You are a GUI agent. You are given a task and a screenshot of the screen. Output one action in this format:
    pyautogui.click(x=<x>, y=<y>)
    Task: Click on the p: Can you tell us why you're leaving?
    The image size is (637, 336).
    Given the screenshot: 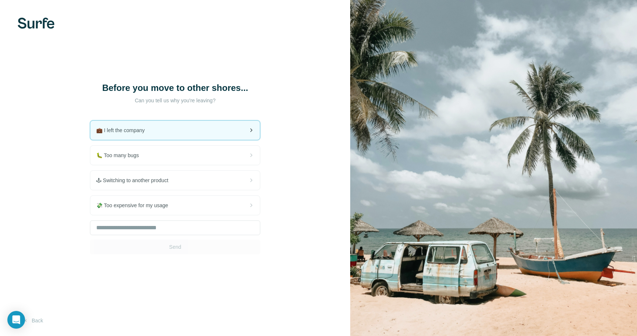 What is the action you would take?
    pyautogui.click(x=175, y=101)
    